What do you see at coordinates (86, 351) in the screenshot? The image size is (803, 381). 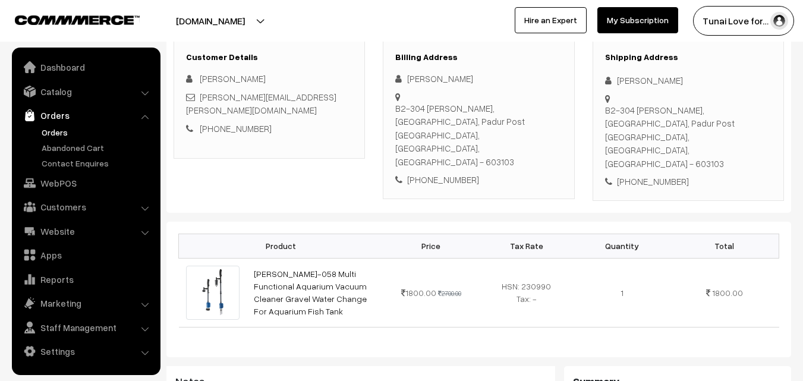 I see `a: Settings` at bounding box center [86, 351].